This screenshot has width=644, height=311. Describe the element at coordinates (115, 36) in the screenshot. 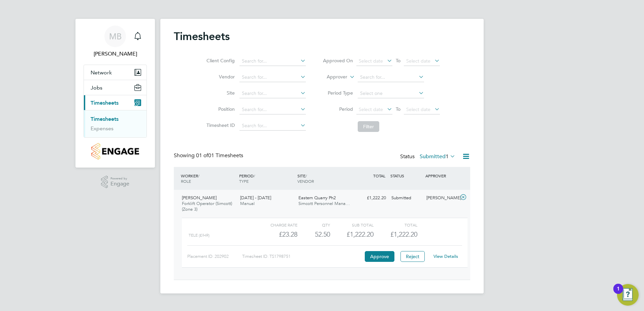

I see `span: MB` at that location.